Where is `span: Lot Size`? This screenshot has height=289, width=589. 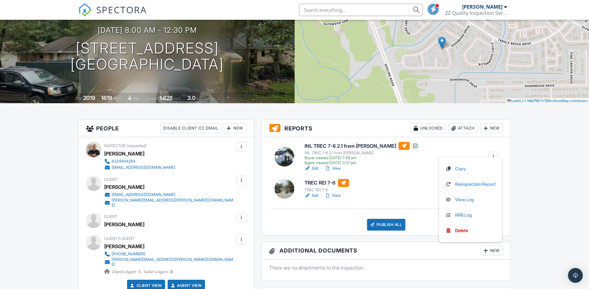
span: Lot Size is located at coordinates (152, 98).